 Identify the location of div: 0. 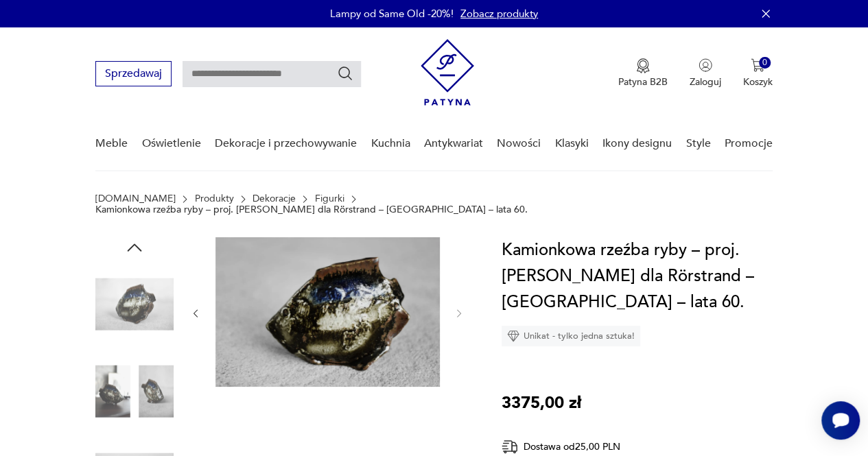
(765, 62).